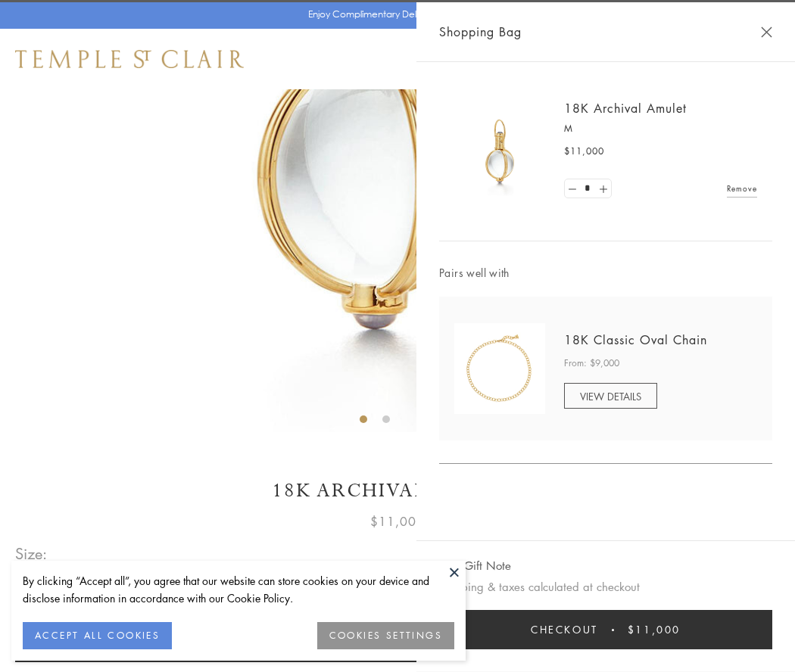 The image size is (795, 672). I want to click on h1: 18K Archival Amulet, so click(398, 490).